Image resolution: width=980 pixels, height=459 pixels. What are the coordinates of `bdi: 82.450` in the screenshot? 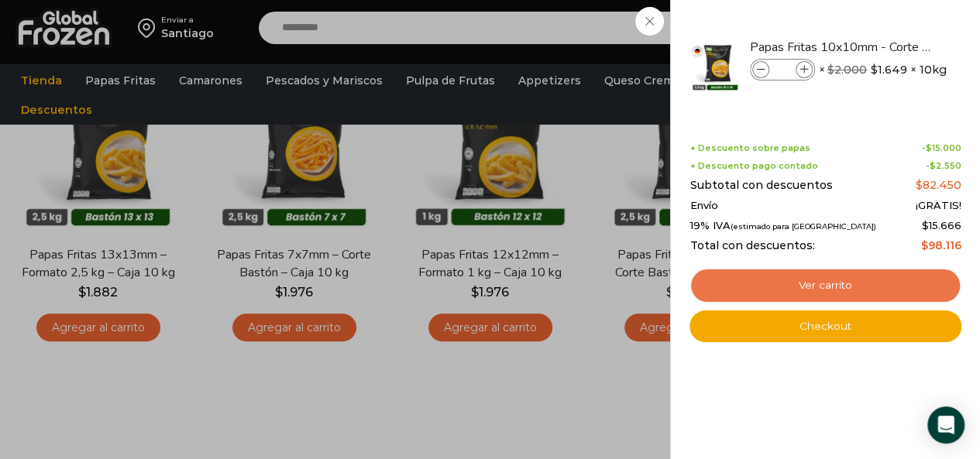 It's located at (938, 185).